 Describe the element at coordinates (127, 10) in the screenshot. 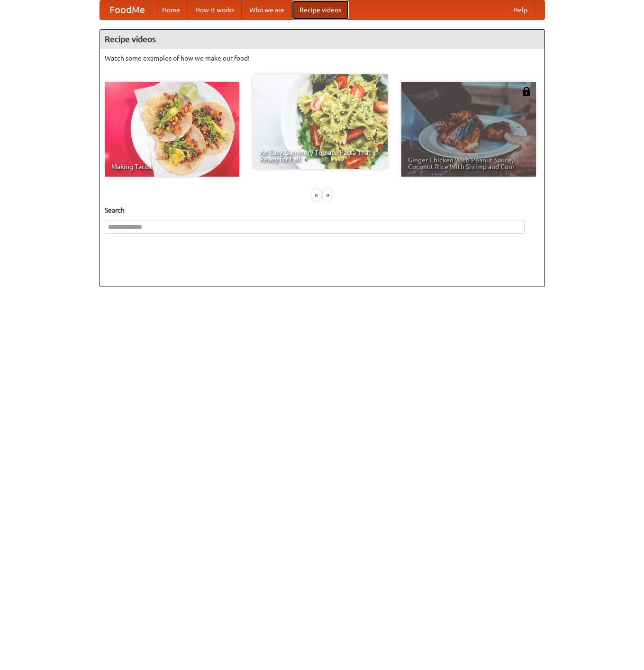

I see `a: FoodMe` at that location.